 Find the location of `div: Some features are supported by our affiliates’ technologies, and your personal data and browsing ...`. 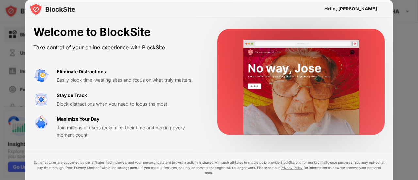

div: Some features are supported by our affiliates’ technologies, and your personal data and browsing ... is located at coordinates (209, 167).